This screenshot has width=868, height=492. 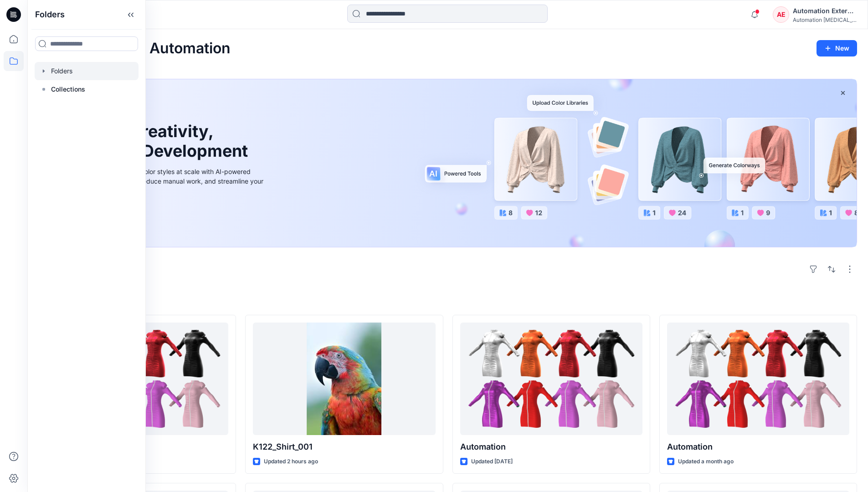 I want to click on p: Collections, so click(x=68, y=89).